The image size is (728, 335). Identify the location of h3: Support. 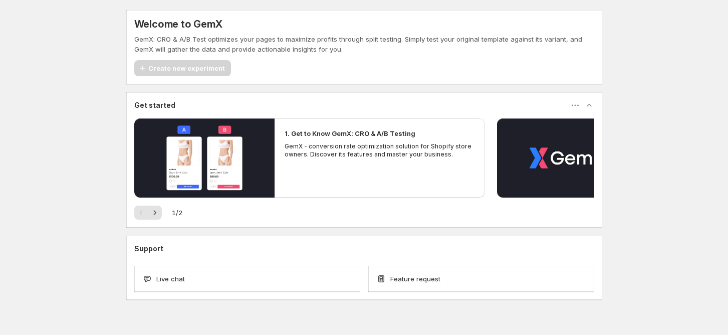
(149, 248).